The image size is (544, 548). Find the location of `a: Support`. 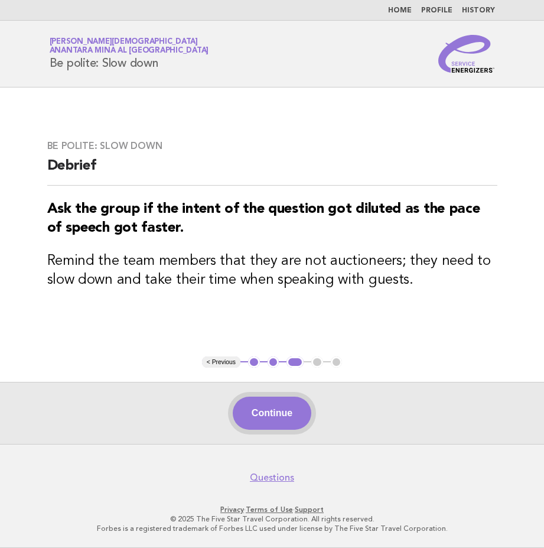

a: Support is located at coordinates (309, 509).